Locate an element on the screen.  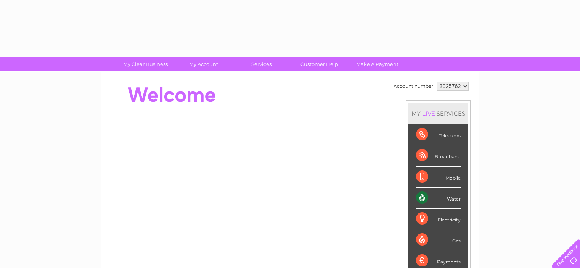
a: Customer Help is located at coordinates (319, 64).